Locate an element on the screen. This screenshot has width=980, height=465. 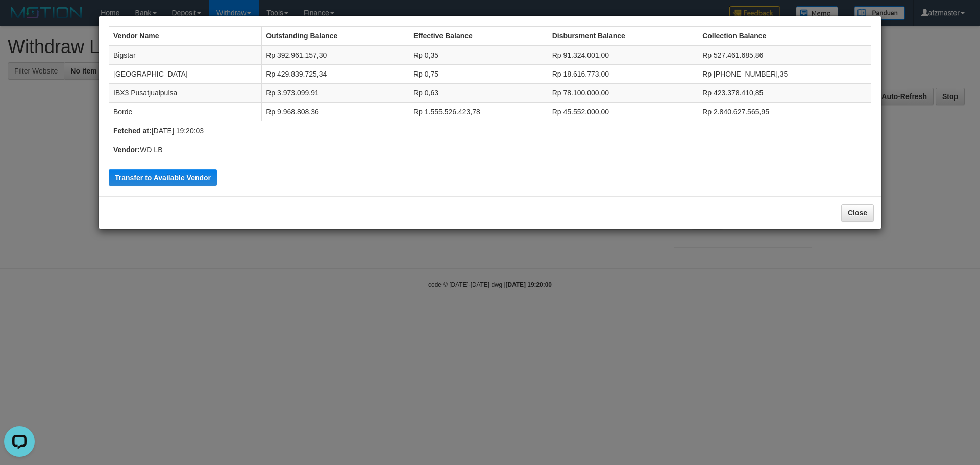
td: Rp 3.973.099,91 is located at coordinates (335, 93).